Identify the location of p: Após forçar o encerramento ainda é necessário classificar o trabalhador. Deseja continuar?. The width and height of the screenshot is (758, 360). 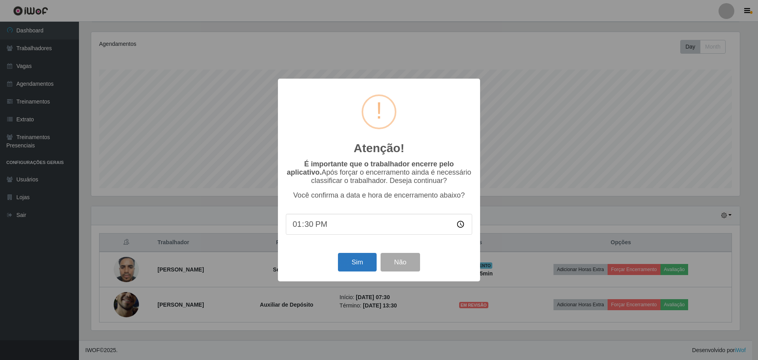
(379, 172).